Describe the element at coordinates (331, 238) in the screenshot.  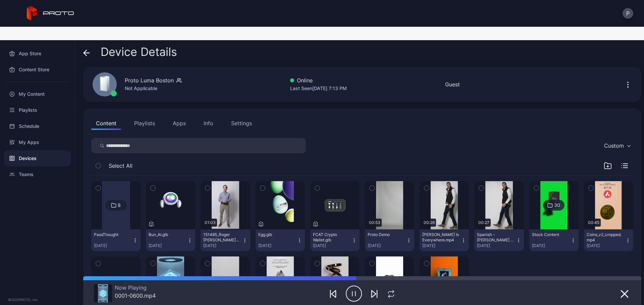
I see `div: FCAT Crypto Wallet.glb` at that location.